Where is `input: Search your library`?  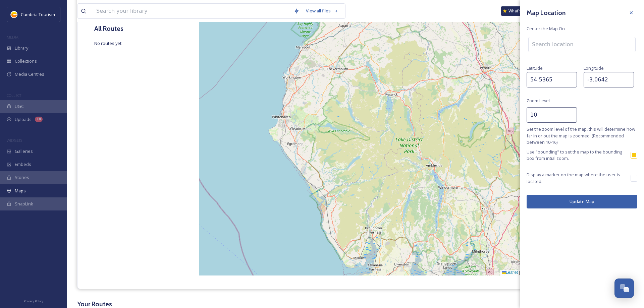
input: Search your library is located at coordinates (192, 11).